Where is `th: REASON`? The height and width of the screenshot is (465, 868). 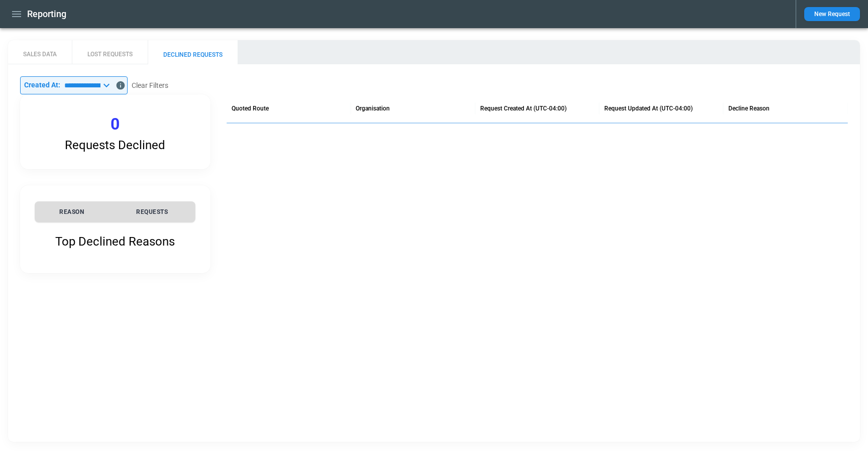
th: REASON is located at coordinates (71, 212).